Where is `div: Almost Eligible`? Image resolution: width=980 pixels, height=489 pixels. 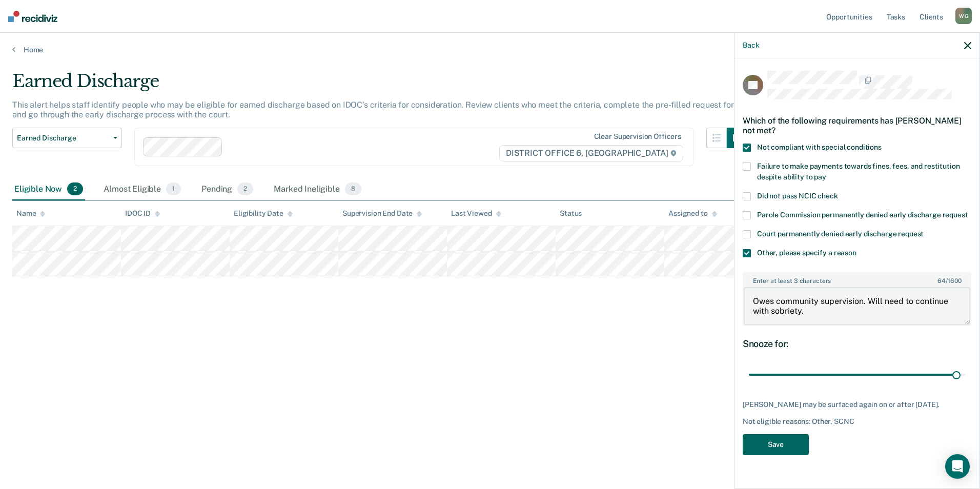 div: Almost Eligible is located at coordinates (142, 190).